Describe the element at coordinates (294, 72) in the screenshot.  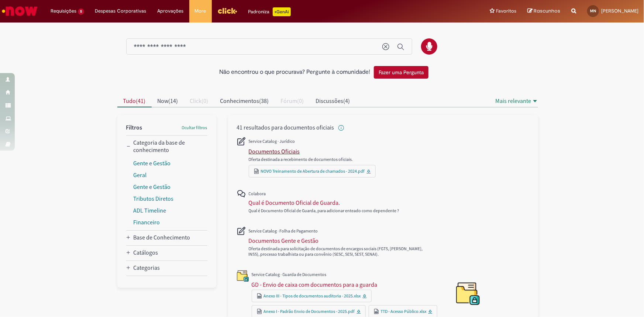
I see `h2: Não encontrou o que procurava? Pergunte à comunidade!` at that location.